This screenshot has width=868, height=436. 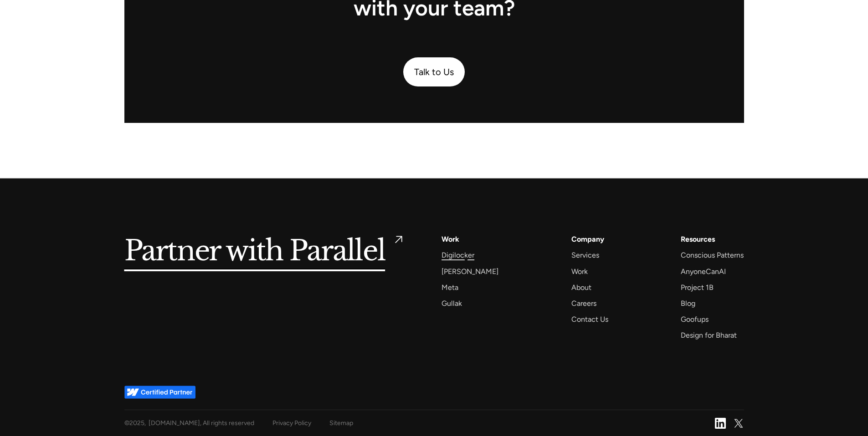 What do you see at coordinates (703, 271) in the screenshot?
I see `a: AnyoneCanAI` at bounding box center [703, 271].